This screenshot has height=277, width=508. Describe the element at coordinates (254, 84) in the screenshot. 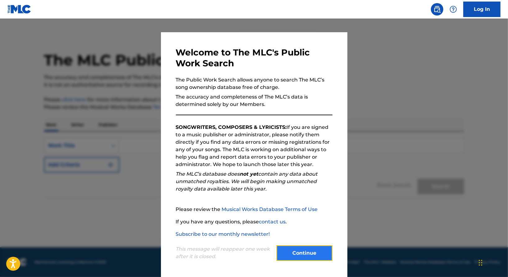

I see `p: The Public Work Search allows anyone to search The MLC’s song ownership database free of charge.` at that location.